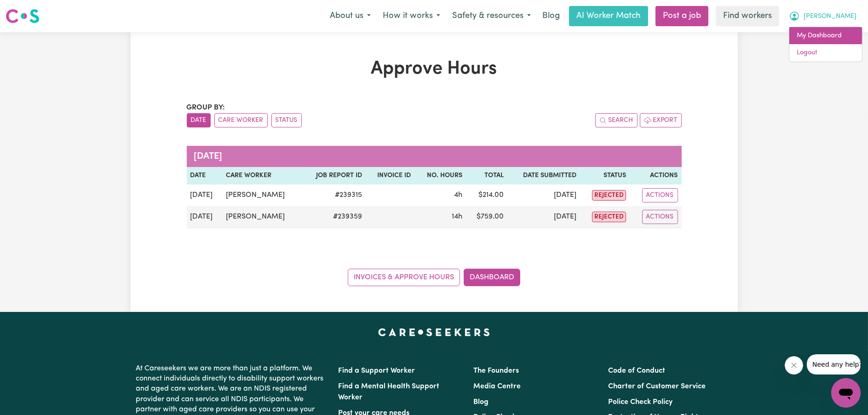 The height and width of the screenshot is (415, 868). I want to click on button: Export, so click(661, 120).